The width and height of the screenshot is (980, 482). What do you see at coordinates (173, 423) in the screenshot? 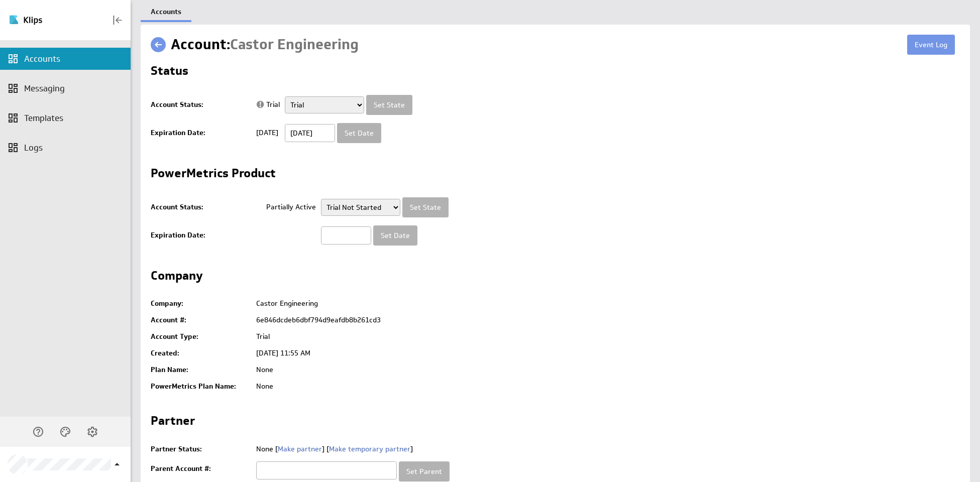
I see `h2: Partner` at bounding box center [173, 423].